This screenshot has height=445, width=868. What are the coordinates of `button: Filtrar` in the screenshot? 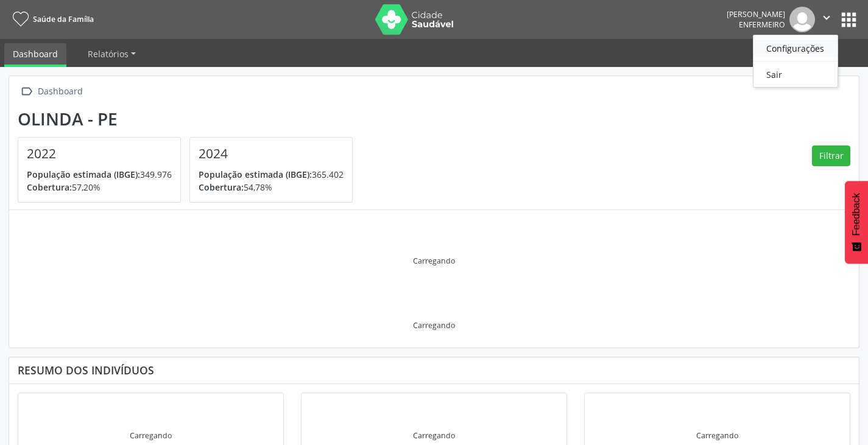 It's located at (831, 156).